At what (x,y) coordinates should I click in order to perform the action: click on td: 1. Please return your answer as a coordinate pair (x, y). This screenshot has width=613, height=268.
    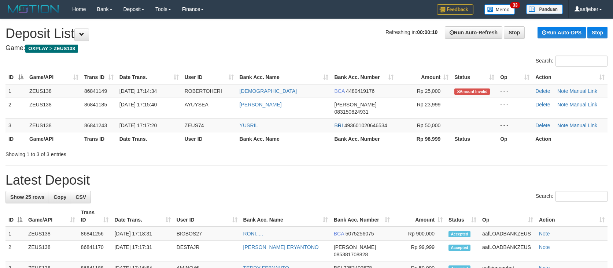
    Looking at the image, I should click on (16, 91).